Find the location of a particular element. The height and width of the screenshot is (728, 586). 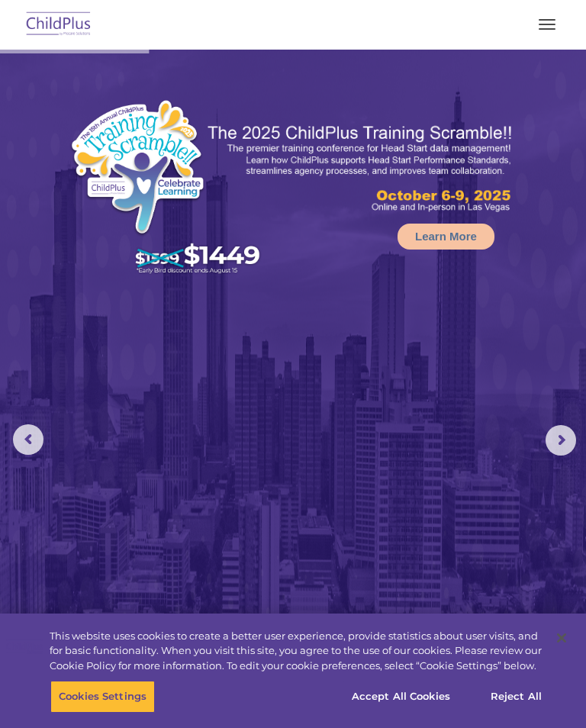

img: ChildPlus by Procare Solutions is located at coordinates (59, 24).